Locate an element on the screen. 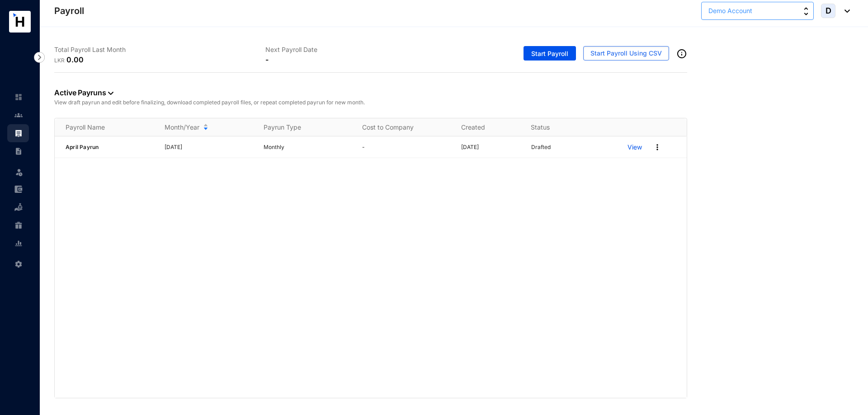  li: Gratuity is located at coordinates (18, 225).